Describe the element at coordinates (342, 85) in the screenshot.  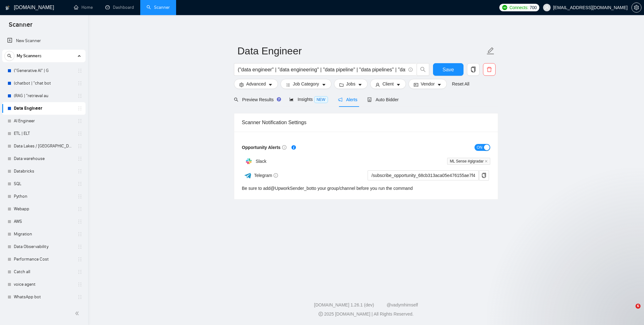
I see `span: folder` at that location.